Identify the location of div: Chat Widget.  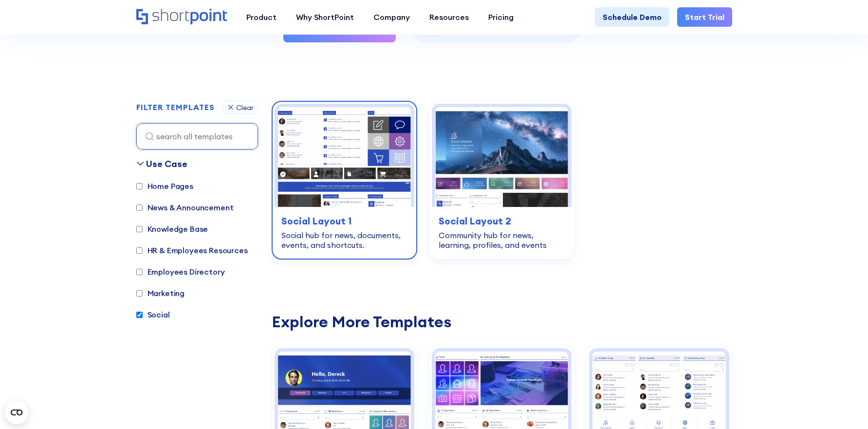
(780, 372).